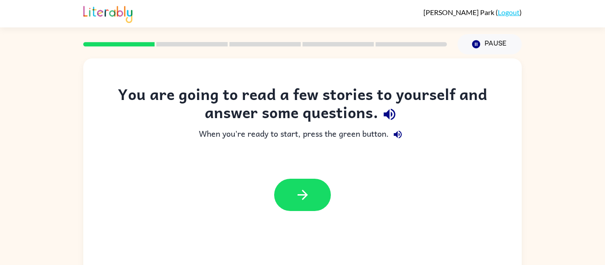  Describe the element at coordinates (108, 13) in the screenshot. I see `img: Literably` at that location.